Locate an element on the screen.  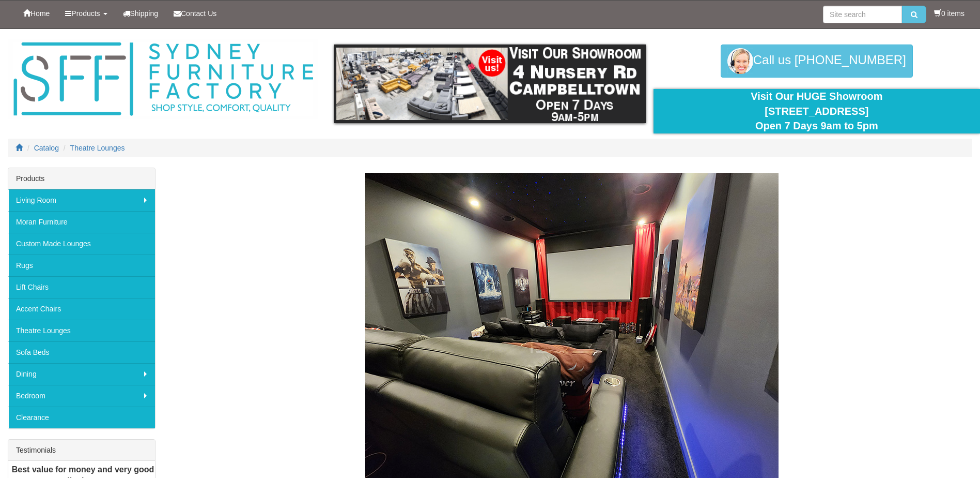
span: Shipping is located at coordinates (144, 14).